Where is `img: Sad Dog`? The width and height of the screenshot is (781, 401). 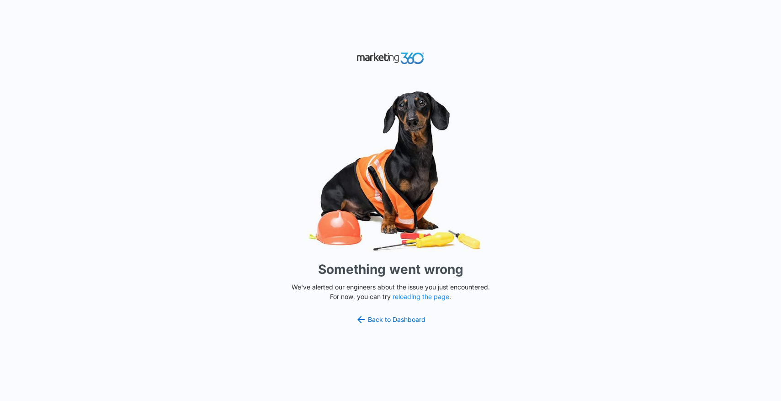
img: Sad Dog is located at coordinates (391, 170).